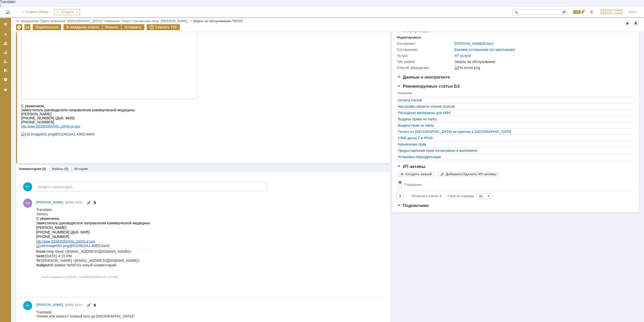 This screenshot has width=644, height=322. What do you see at coordinates (514, 113) in the screenshot?
I see `div: Расходные материалы для МФУ` at bounding box center [514, 113].